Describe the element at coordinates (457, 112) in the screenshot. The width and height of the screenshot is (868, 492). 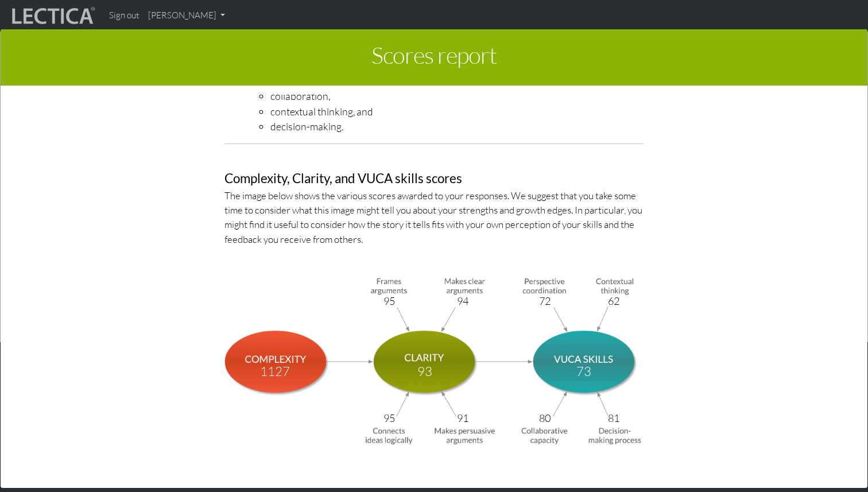
I see `li: contextual thinking, and` at that location.